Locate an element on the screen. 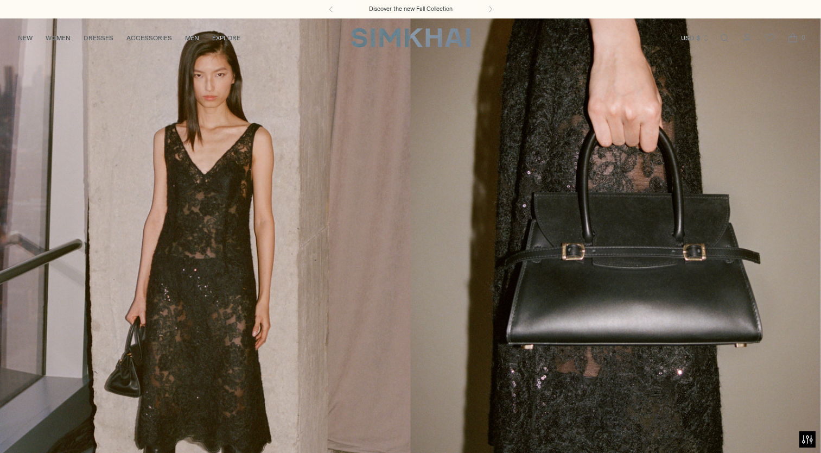 The image size is (821, 453). a: Open cart modal is located at coordinates (793, 38).